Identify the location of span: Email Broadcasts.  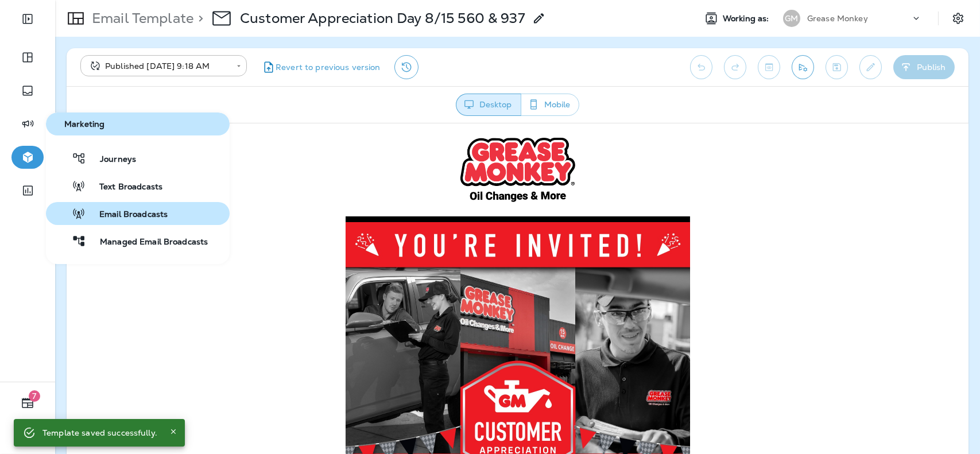
(126, 215).